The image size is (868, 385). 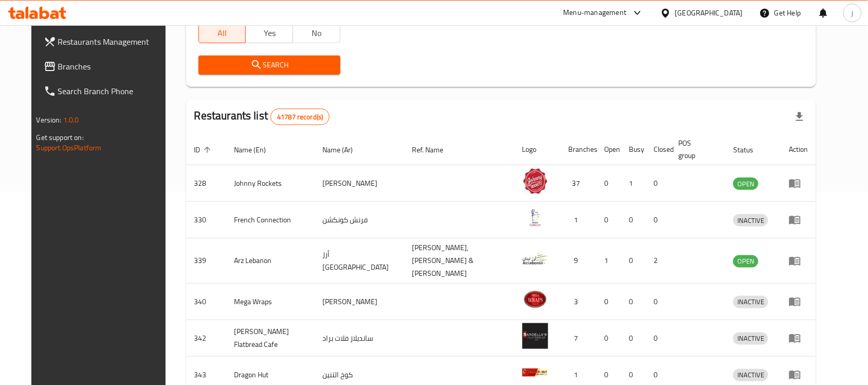 What do you see at coordinates (69, 148) in the screenshot?
I see `a: Support.OpsPlatform` at bounding box center [69, 148].